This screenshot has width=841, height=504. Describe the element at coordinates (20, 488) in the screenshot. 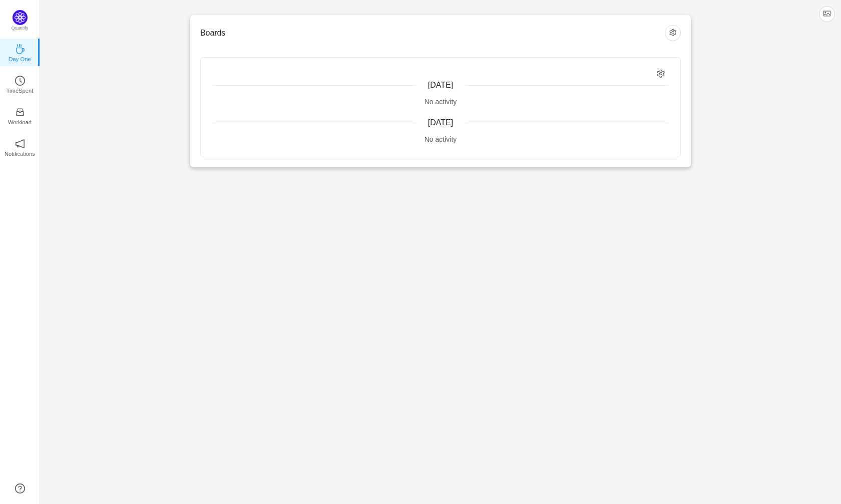

I see `a: icon: question-circle` at that location.